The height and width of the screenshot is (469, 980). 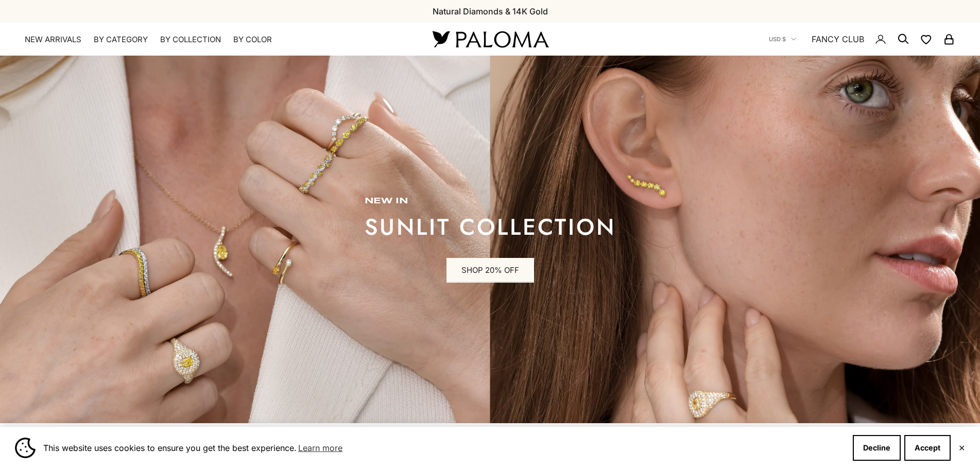 I want to click on span: This website uses cookies to ensure you get the best experience., so click(x=444, y=448).